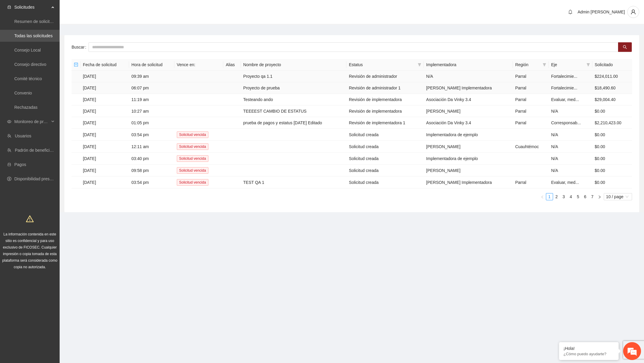  I want to click on button: search, so click(625, 47).